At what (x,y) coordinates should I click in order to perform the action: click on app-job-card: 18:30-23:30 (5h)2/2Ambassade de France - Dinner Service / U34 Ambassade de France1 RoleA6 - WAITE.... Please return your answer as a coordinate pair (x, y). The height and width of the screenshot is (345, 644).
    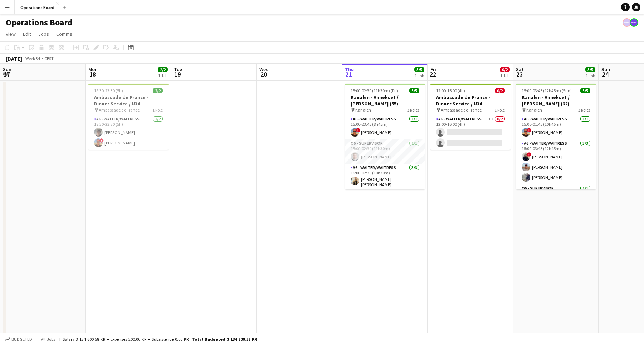
    Looking at the image, I should click on (128, 117).